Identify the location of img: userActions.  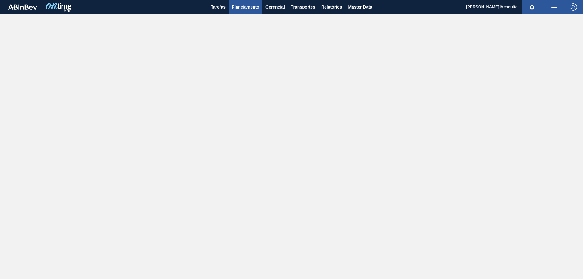
(554, 7).